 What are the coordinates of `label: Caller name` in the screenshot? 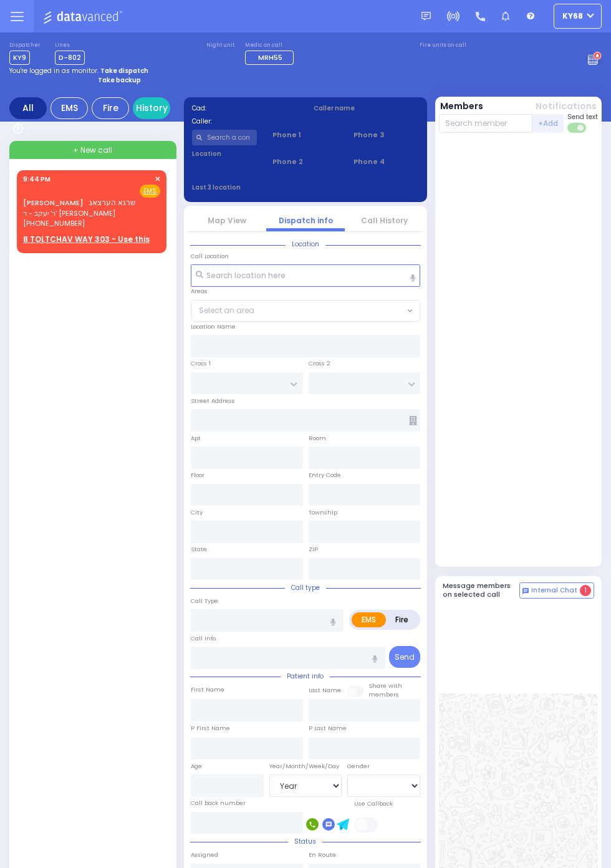 It's located at (366, 108).